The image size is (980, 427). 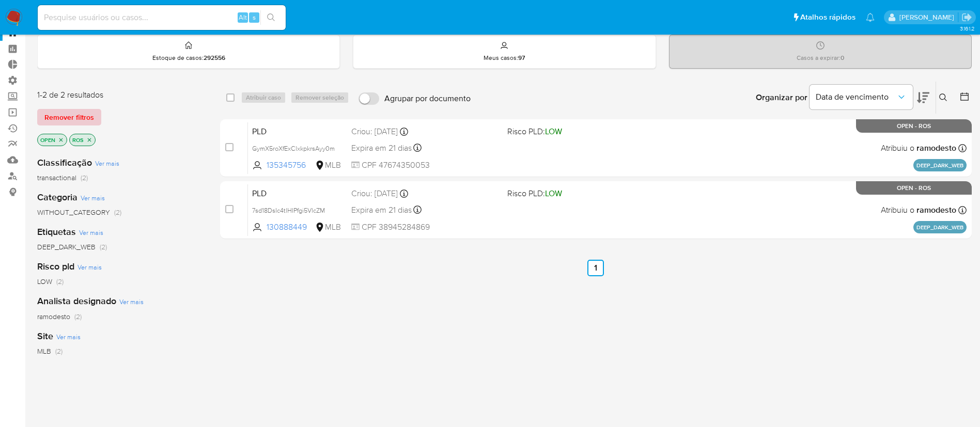 I want to click on input: Pesquise usuários ou casos..., so click(x=162, y=17).